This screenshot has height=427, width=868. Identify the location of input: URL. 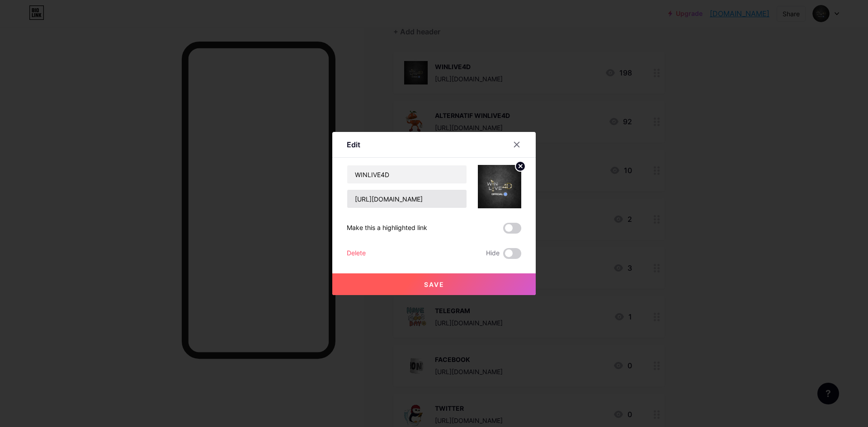
(407, 198).